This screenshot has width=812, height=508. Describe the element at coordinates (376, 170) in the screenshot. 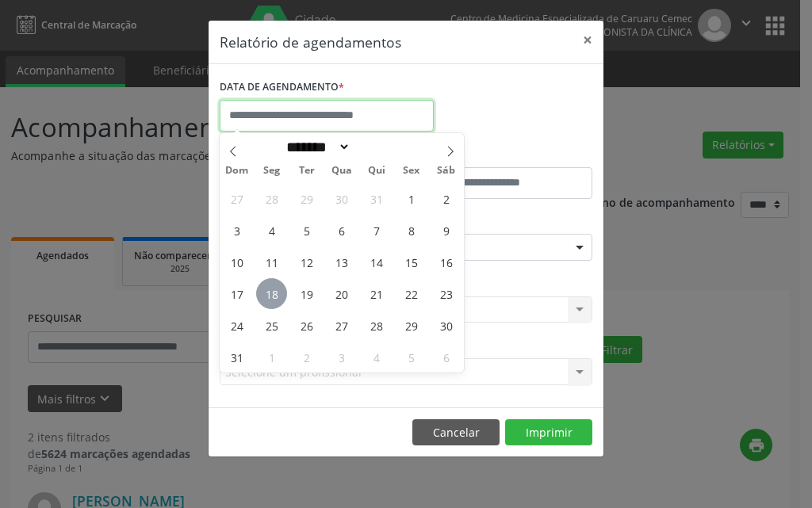

I see `span: Qui` at that location.